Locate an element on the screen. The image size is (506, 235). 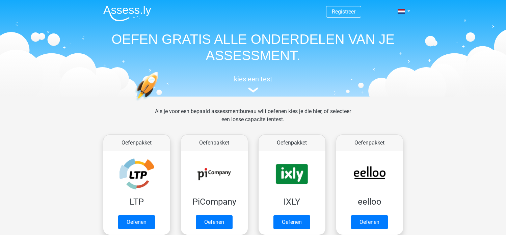
a: Registreer is located at coordinates (344, 11).